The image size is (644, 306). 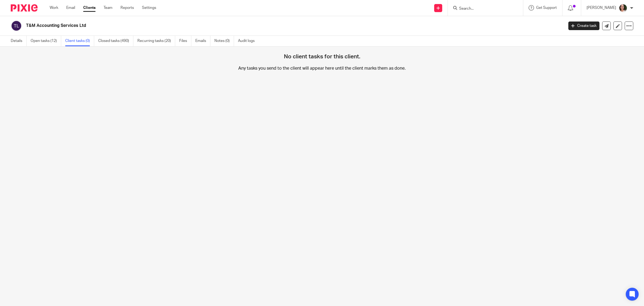 What do you see at coordinates (16, 26) in the screenshot?
I see `img: svg%3E` at bounding box center [16, 26].